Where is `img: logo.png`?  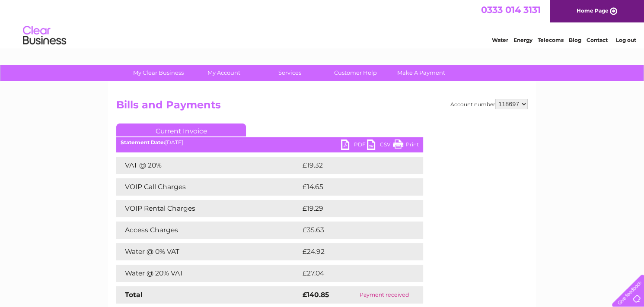
img: logo.png is located at coordinates (45, 35).